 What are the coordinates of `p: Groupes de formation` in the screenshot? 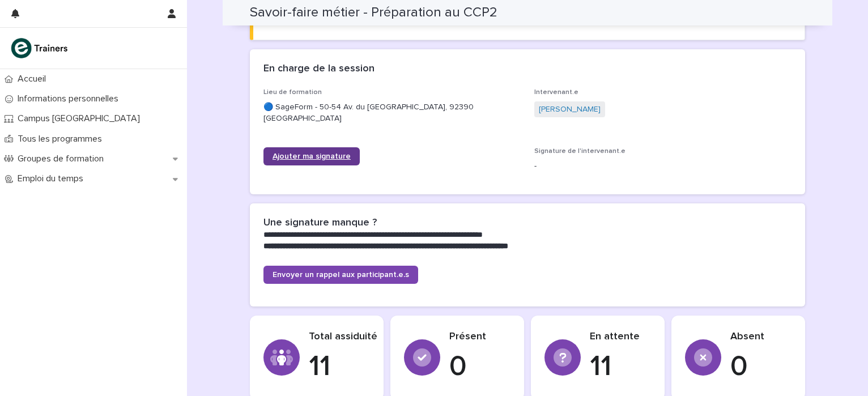 It's located at (63, 159).